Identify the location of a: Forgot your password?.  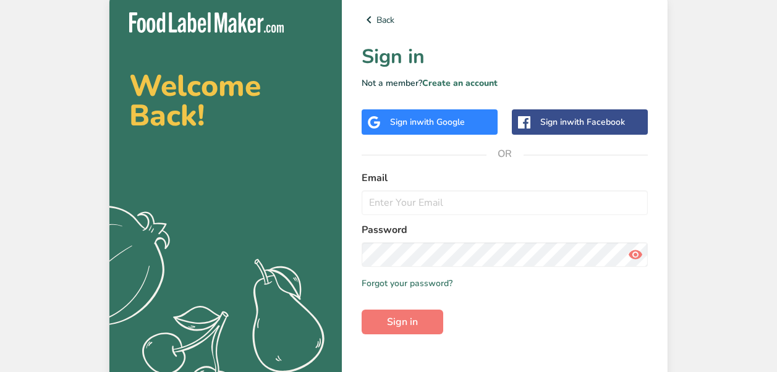
(407, 283).